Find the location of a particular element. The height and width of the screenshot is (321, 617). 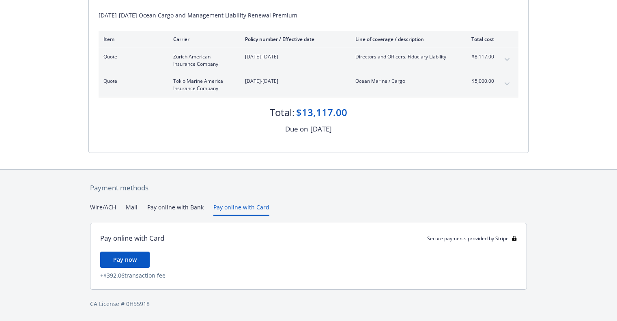

span: Ocean Marine / Cargo is located at coordinates (403, 81).